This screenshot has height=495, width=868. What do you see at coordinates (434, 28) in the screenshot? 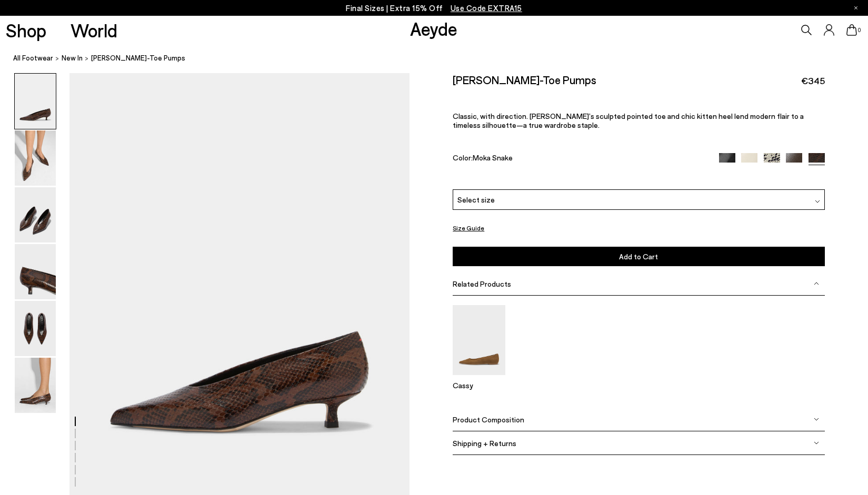
I see `a: Aeyde` at bounding box center [434, 28].